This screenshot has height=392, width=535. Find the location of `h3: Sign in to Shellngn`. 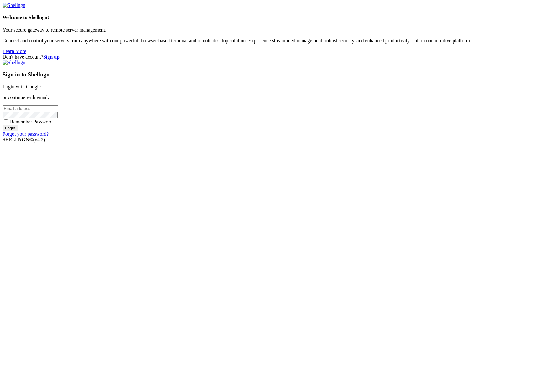

h3: Sign in to Shellngn is located at coordinates (268, 75).